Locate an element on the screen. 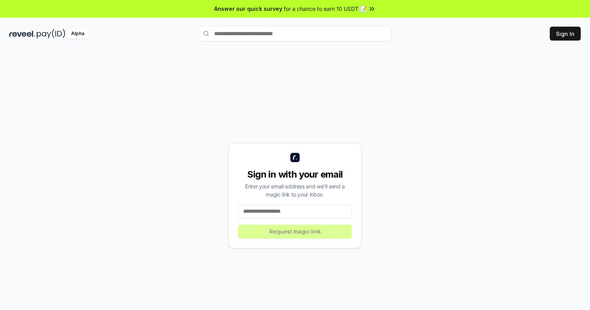 The width and height of the screenshot is (590, 310). button: Sign In is located at coordinates (565, 34).